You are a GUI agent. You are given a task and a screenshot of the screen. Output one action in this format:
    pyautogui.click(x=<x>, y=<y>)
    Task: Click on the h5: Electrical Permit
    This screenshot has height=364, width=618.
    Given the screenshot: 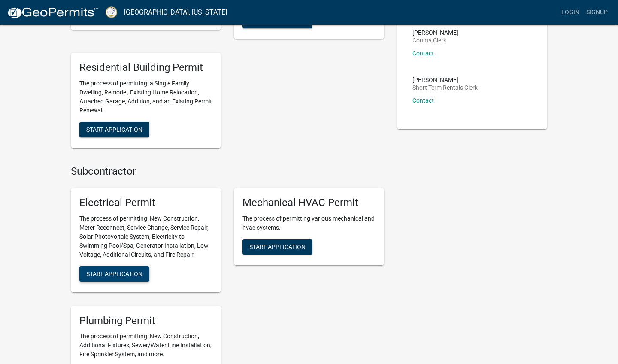 What is the action you would take?
    pyautogui.click(x=146, y=203)
    